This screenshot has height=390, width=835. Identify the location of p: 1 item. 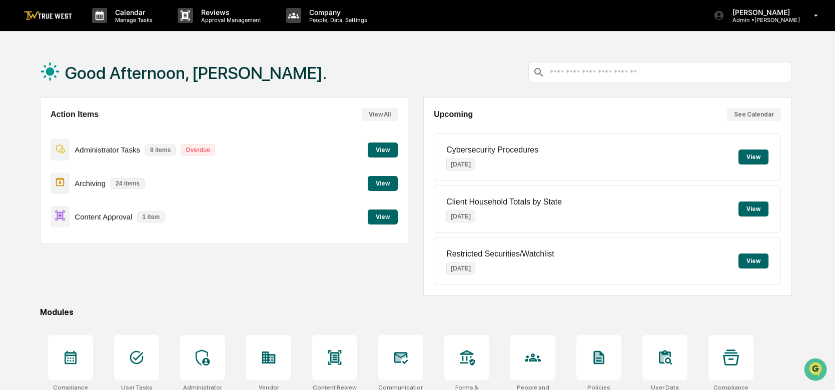
(151, 217).